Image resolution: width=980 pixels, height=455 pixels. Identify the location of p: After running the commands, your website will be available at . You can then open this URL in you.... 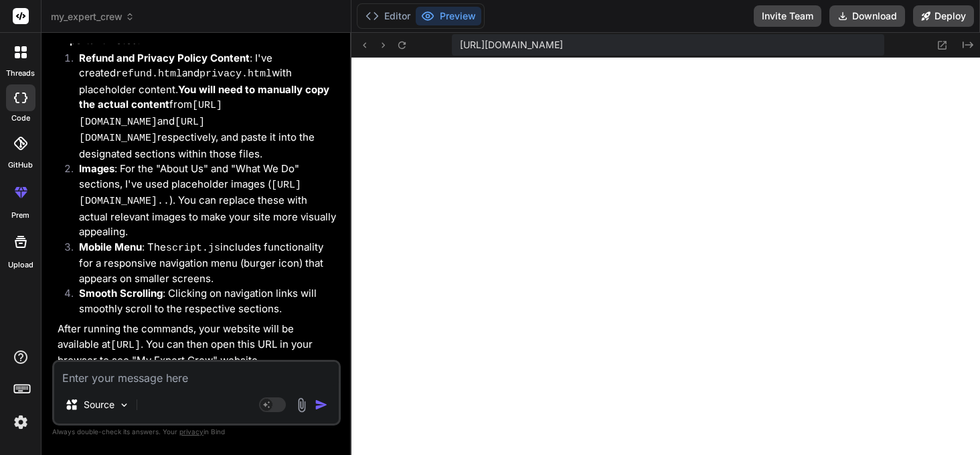
(197, 345).